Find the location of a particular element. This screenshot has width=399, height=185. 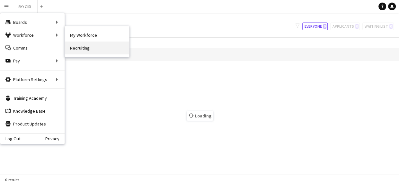

a: Log Out is located at coordinates (10, 138).